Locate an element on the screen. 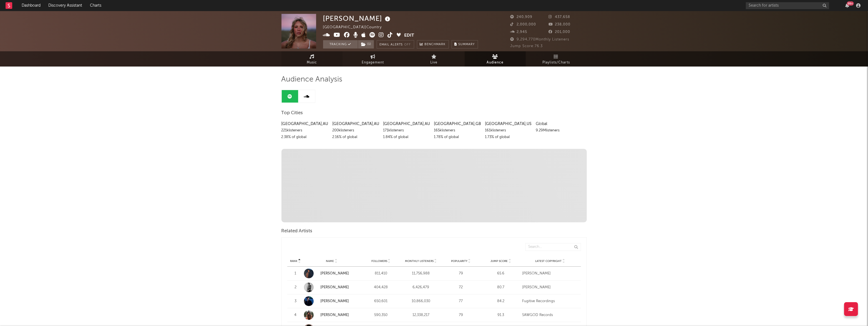 The width and height of the screenshot is (868, 326). div: 2.38 % of global is located at coordinates (305, 137).